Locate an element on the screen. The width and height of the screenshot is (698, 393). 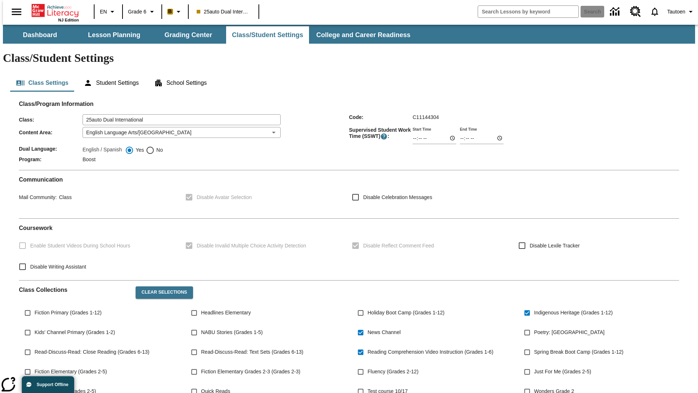
a: Notifications is located at coordinates (655, 12).